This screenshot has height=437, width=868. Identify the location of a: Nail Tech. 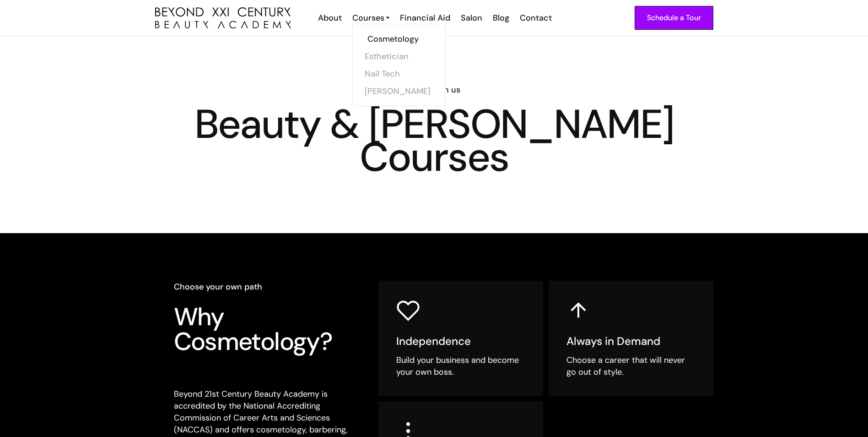
(399, 74).